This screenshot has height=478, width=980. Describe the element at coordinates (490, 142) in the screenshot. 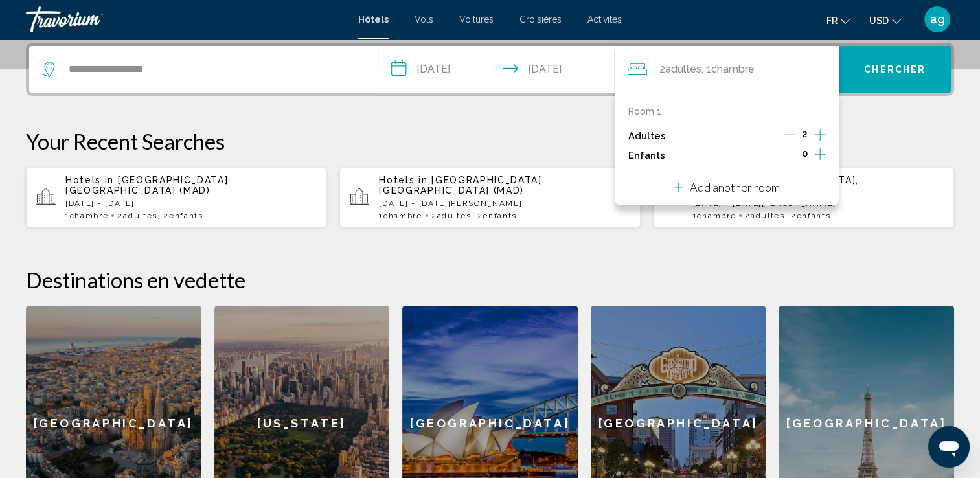

I see `p: Your Recent Searches` at that location.